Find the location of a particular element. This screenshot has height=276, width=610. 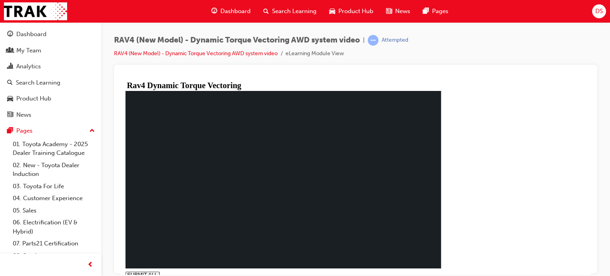

a: car-iconProduct Hub is located at coordinates (351, 11).